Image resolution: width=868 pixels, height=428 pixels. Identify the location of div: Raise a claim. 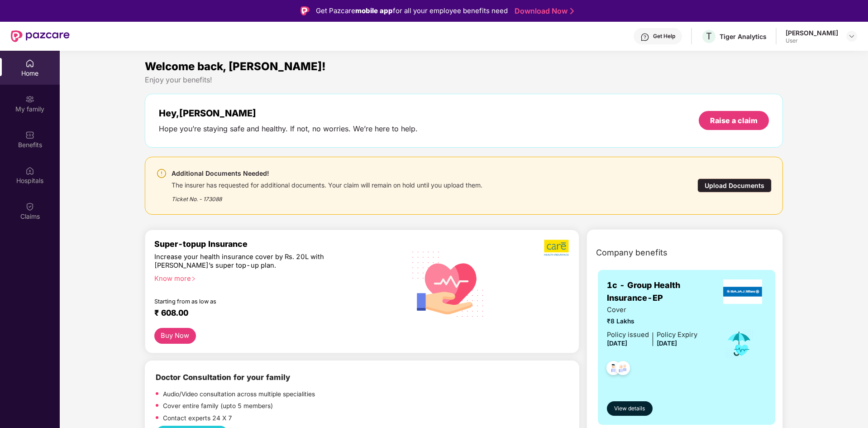
(734, 120).